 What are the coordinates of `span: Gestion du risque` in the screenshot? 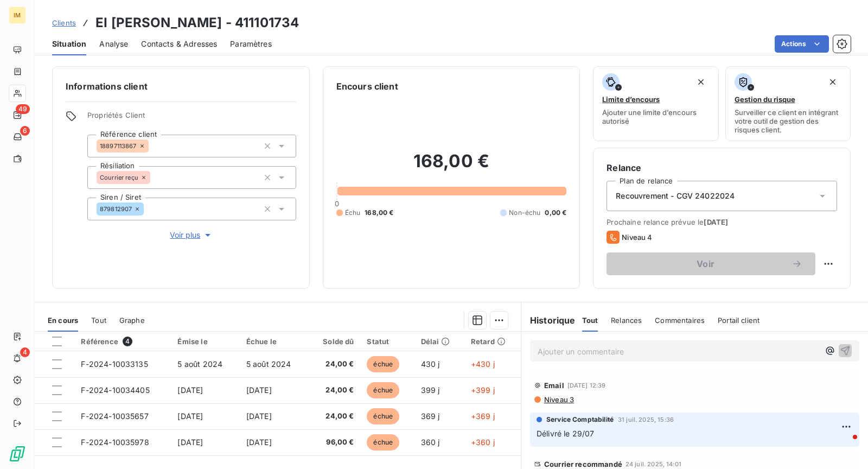 It's located at (765, 100).